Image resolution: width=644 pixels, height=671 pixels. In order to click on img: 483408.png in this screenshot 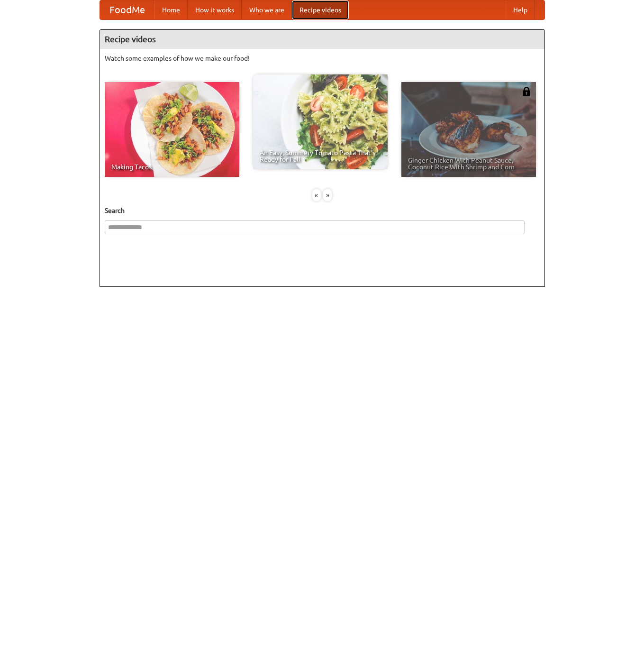, I will do `click(527, 92)`.